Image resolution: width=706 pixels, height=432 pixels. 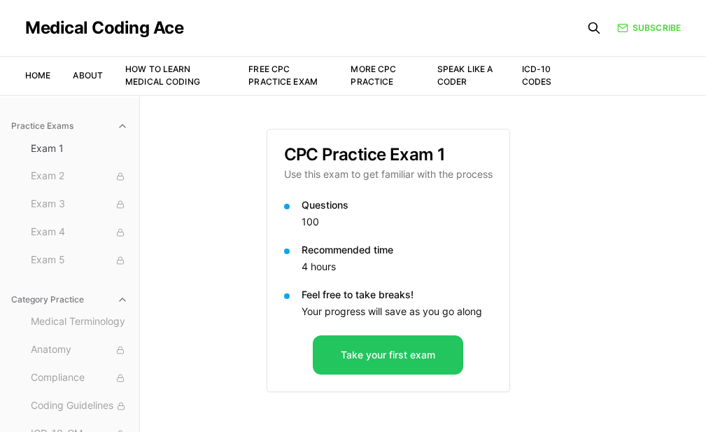 I want to click on p: Recommended time, so click(x=397, y=250).